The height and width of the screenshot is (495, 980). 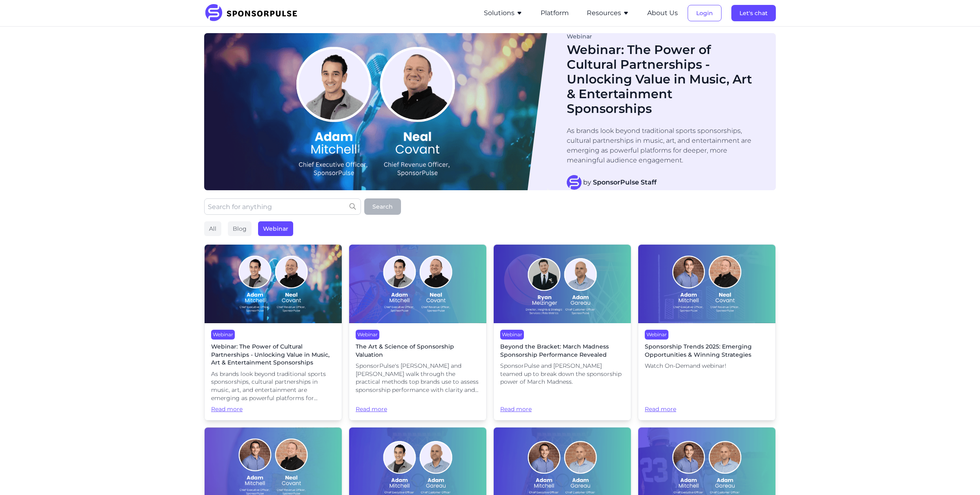 I want to click on button: About Us, so click(x=663, y=13).